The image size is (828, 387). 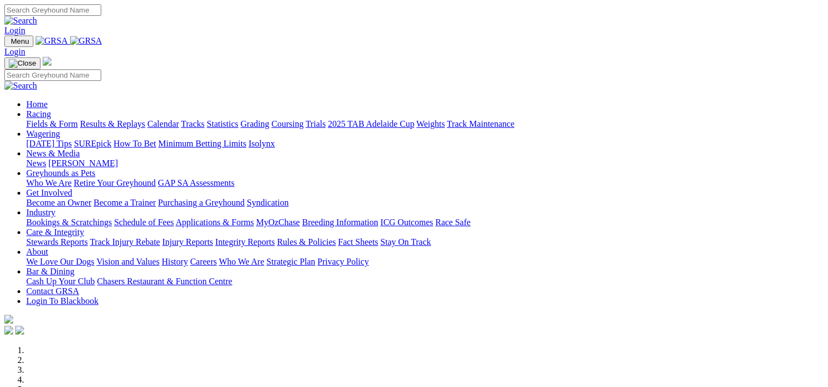 What do you see at coordinates (371, 124) in the screenshot?
I see `a: 2025 TAB Adelaide Cup` at bounding box center [371, 124].